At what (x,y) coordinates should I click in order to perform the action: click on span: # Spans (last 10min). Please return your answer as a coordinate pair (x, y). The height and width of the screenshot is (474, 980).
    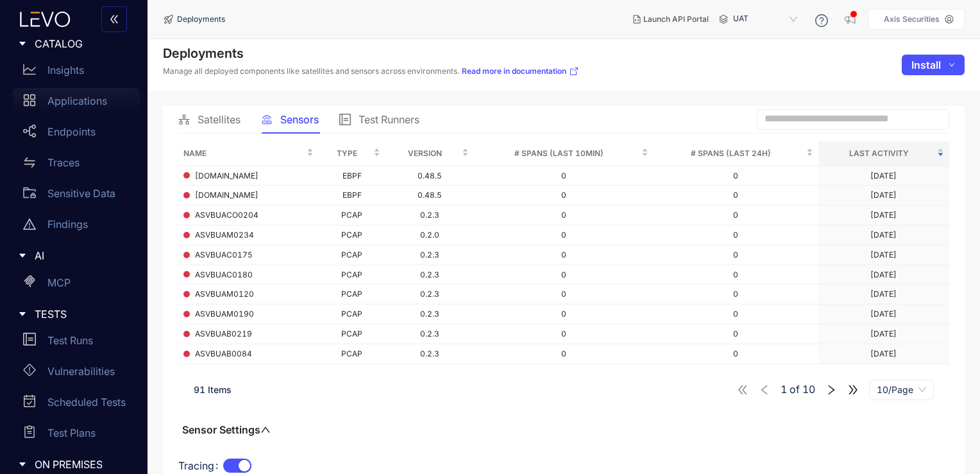
    Looking at the image, I should click on (559, 153).